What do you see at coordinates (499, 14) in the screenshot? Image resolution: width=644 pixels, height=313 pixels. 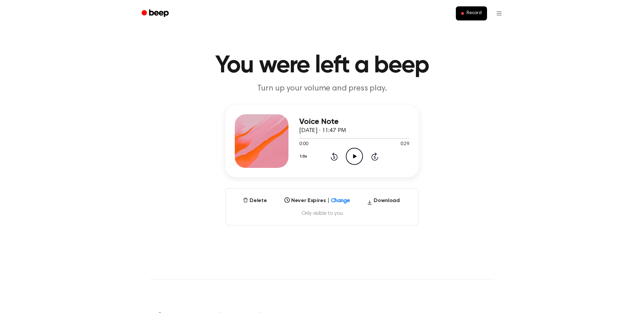 I see `button: Open menu` at bounding box center [499, 14].